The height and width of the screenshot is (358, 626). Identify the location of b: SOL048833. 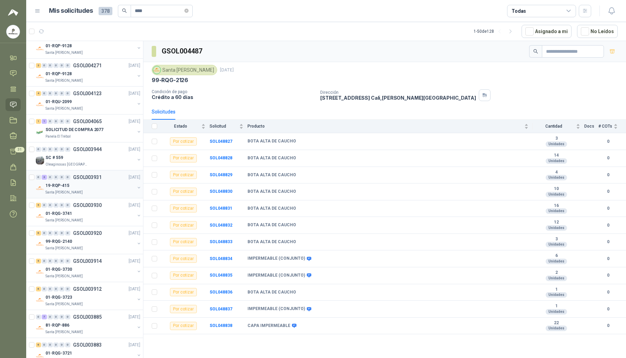
(221, 242).